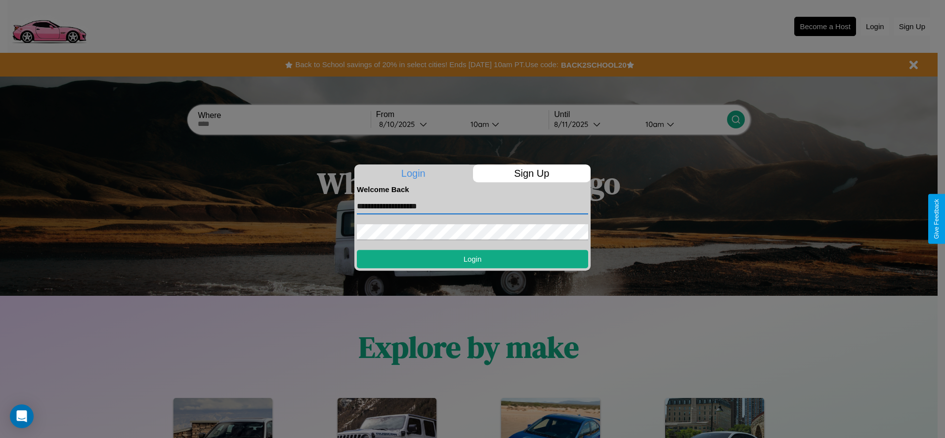 This screenshot has height=438, width=945. I want to click on h4: Welcome Back, so click(472, 189).